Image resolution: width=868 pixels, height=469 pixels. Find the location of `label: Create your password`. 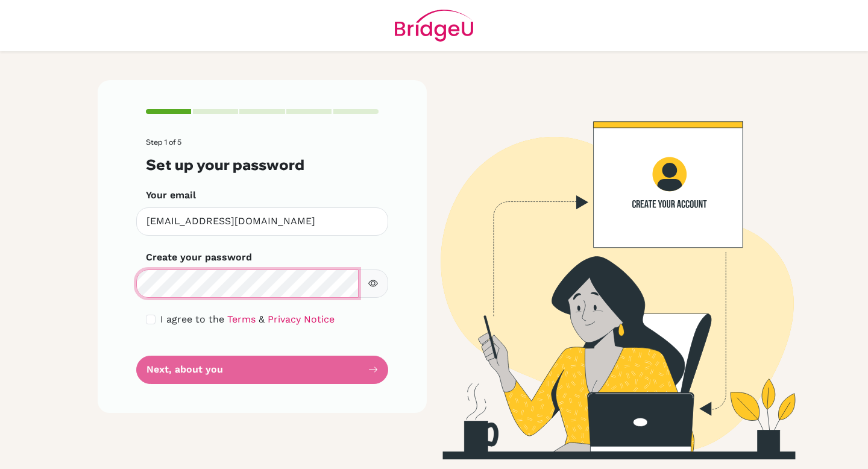

label: Create your password is located at coordinates (199, 258).